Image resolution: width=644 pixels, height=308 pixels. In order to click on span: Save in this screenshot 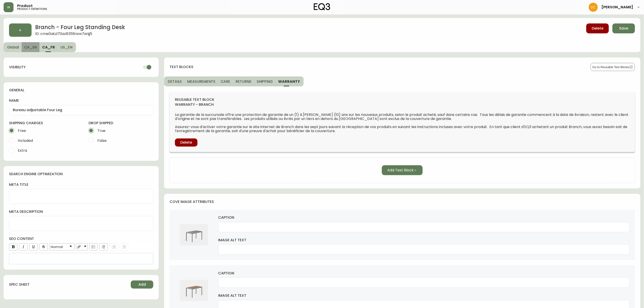, I will do `click(624, 29)`.